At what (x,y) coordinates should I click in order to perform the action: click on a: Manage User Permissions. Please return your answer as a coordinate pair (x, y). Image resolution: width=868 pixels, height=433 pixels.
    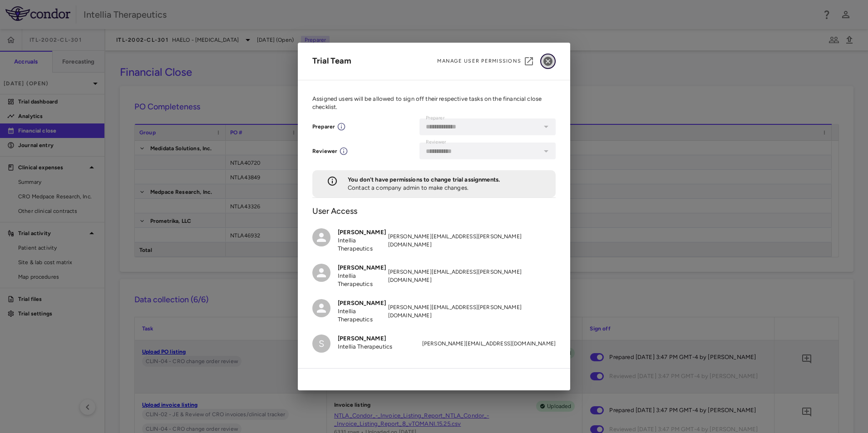
    Looking at the image, I should click on (488, 61).